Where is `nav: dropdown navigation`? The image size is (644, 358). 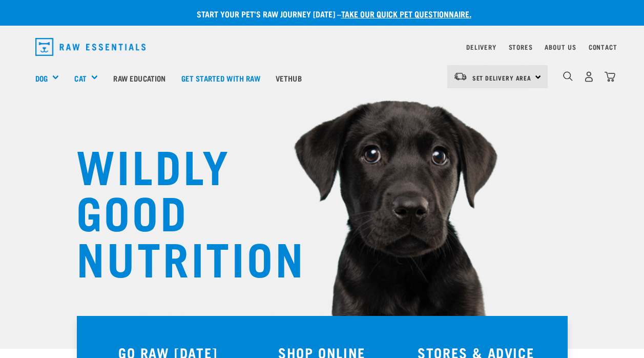
nav: dropdown navigation is located at coordinates (322, 47).